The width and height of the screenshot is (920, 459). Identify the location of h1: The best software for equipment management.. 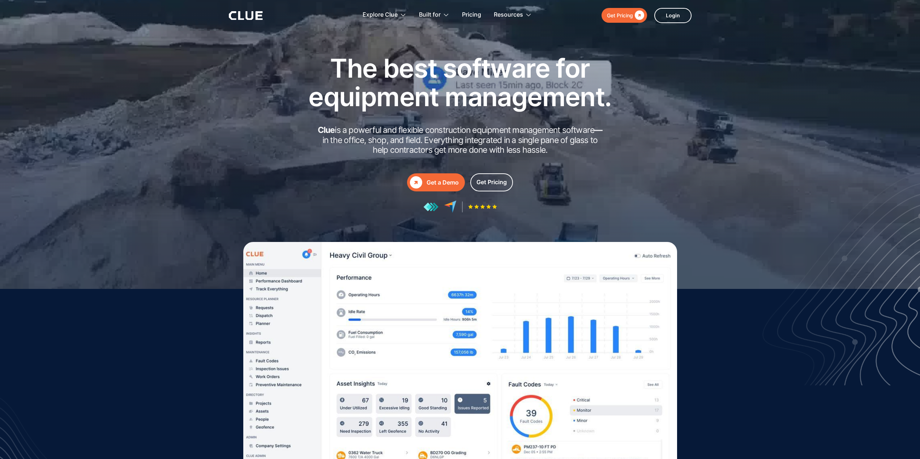
(460, 82).